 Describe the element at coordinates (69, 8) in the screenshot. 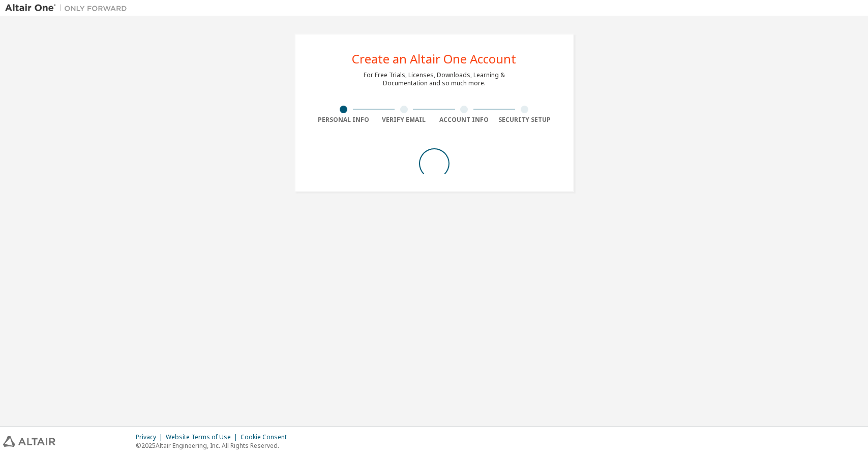

I see `img: Altair One` at that location.